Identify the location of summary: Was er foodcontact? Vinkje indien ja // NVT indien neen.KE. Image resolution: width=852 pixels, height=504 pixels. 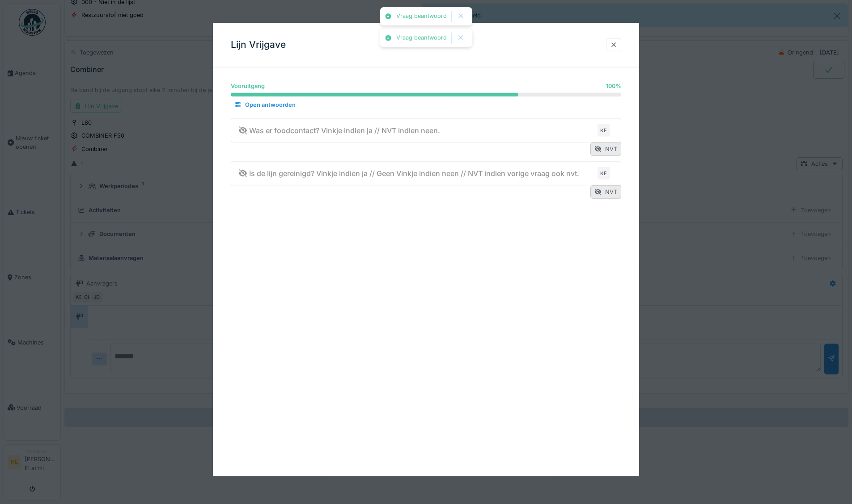
(426, 130).